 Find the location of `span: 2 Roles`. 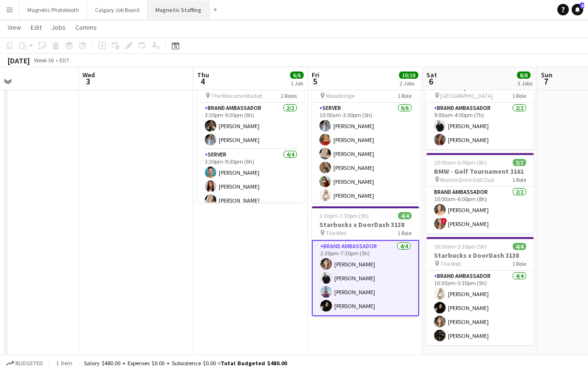

span: 2 Roles is located at coordinates (289, 95).